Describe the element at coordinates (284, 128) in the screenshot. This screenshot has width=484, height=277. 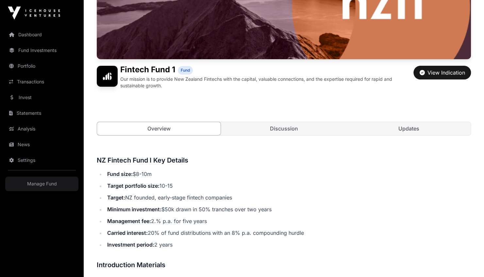
I see `a: Discussion` at that location.